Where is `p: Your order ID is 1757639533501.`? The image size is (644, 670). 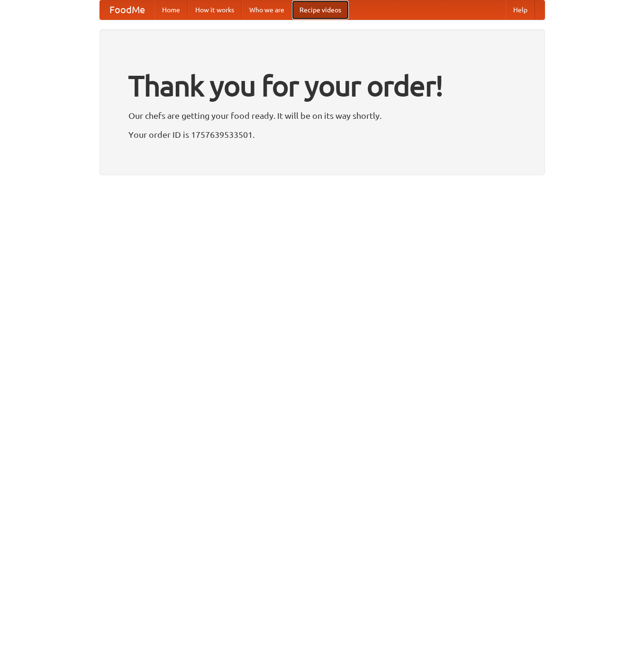 p: Your order ID is 1757639533501. is located at coordinates (322, 134).